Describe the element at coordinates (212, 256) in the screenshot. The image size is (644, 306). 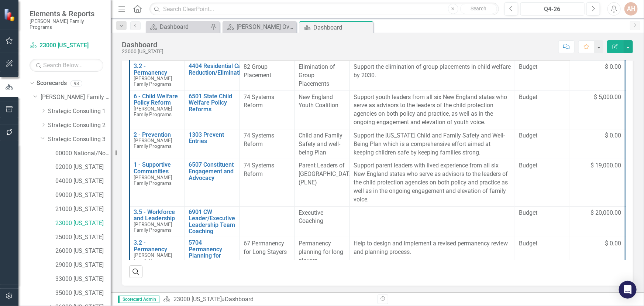
I see `a: 5704 Permanency Planning for Long-Staying Youth` at that location.